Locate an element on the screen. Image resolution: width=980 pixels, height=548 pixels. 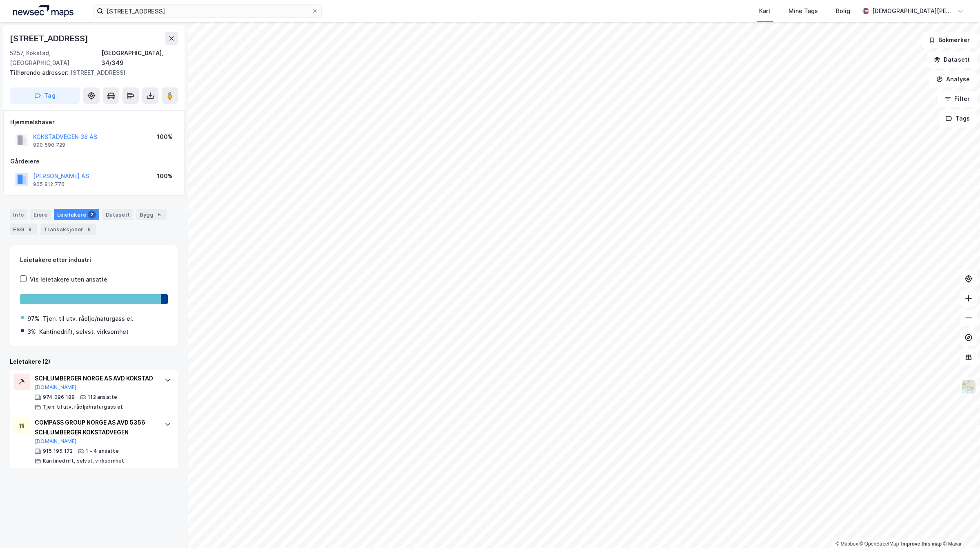
div: Mine Tags is located at coordinates (804, 11).